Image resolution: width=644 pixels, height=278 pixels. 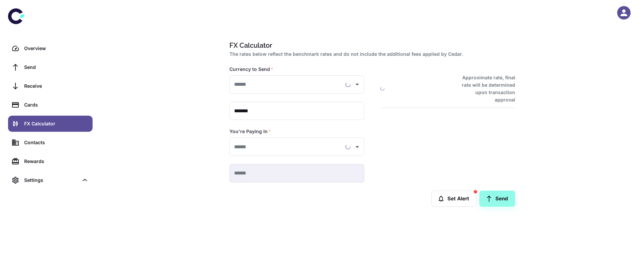 I want to click on label: You're Paying In, so click(x=251, y=132).